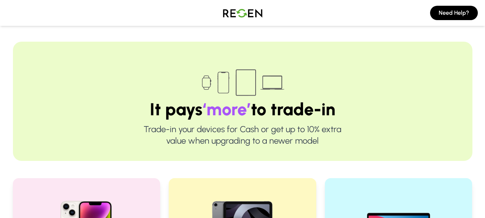 This screenshot has height=218, width=485. Describe the element at coordinates (227, 109) in the screenshot. I see `span: ‘more’` at that location.